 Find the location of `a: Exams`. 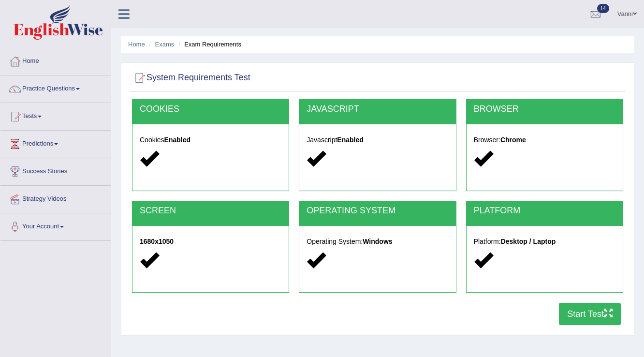

a: Exams is located at coordinates (165, 44).